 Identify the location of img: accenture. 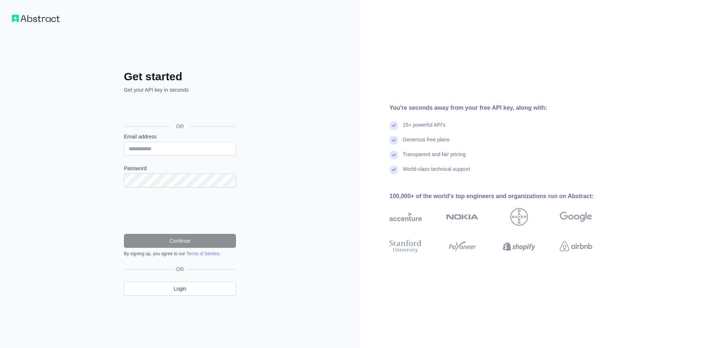
(405, 217).